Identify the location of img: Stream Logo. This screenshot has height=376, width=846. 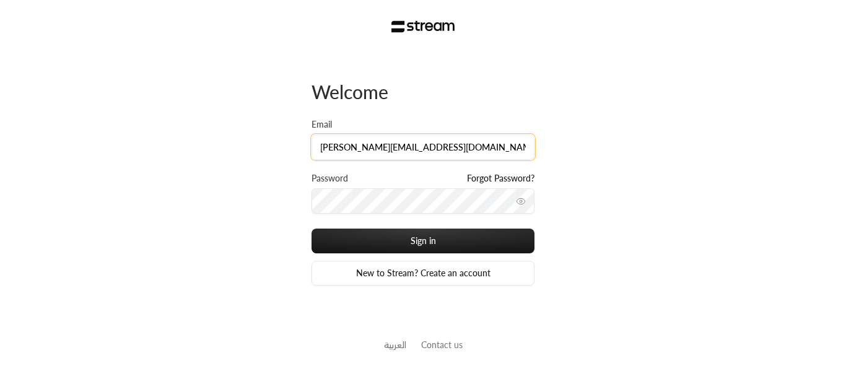
(423, 27).